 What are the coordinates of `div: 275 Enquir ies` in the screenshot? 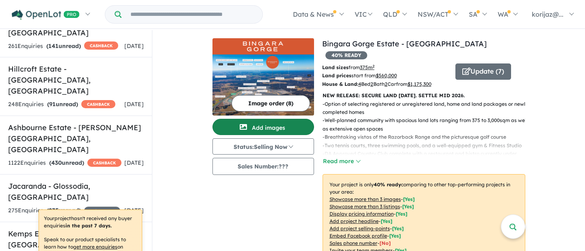 It's located at (64, 211).